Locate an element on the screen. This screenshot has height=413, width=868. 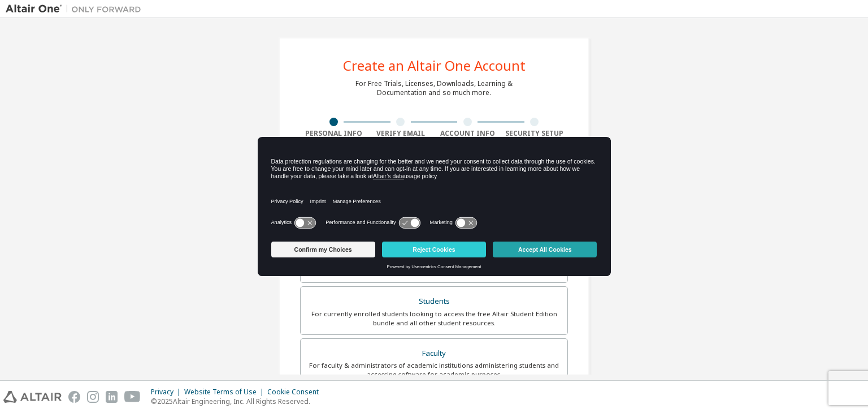
div: Create an Altair One Account is located at coordinates (434, 65).